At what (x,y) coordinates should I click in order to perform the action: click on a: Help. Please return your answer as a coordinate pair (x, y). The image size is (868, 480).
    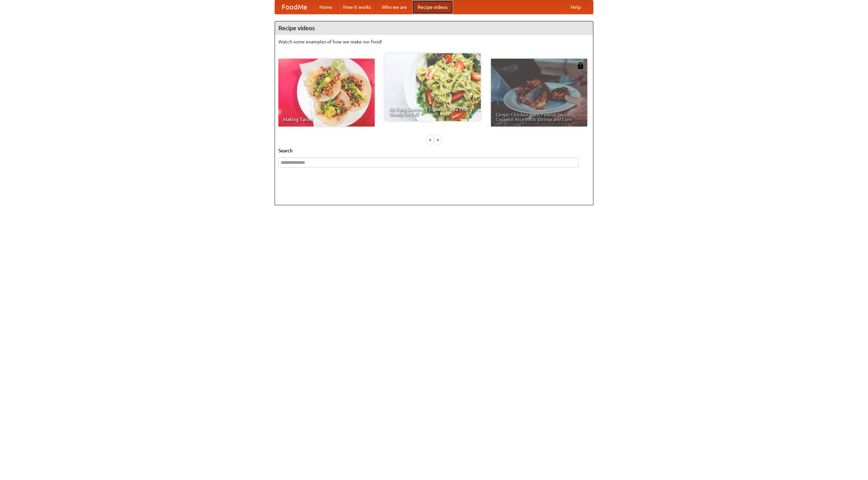
    Looking at the image, I should click on (576, 7).